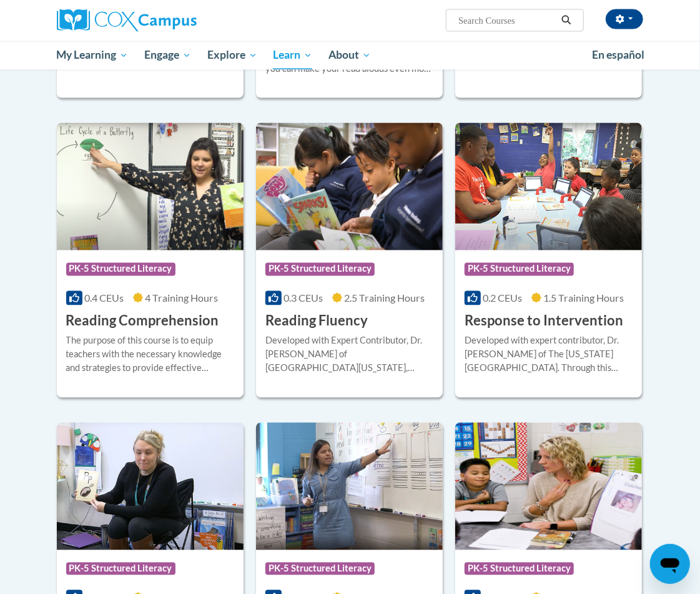 The image size is (700, 594). I want to click on a: Cox Campus, so click(148, 21).